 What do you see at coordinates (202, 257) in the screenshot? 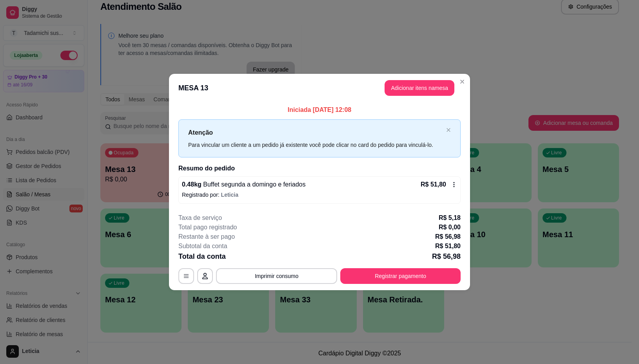
I see `p: Total da conta` at bounding box center [202, 257].